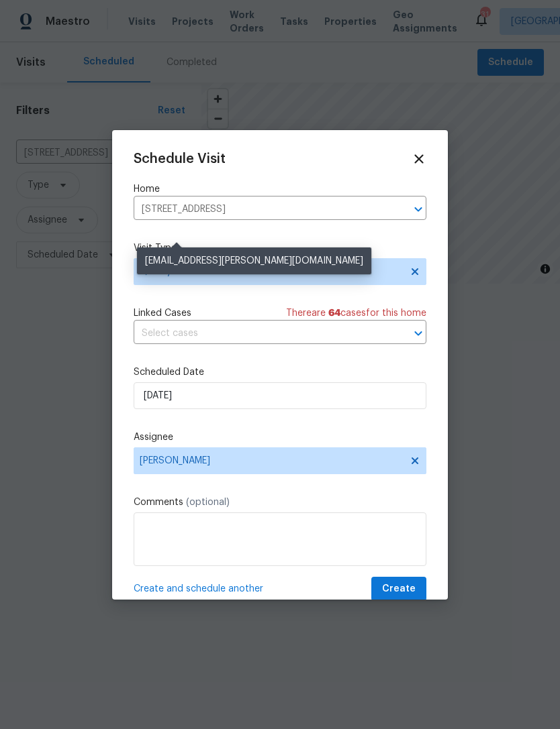 The image size is (560, 729). I want to click on button: Create, so click(399, 589).